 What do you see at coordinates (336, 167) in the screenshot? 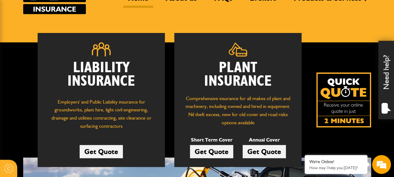
I see `p: How may I help you today?` at bounding box center [336, 167].